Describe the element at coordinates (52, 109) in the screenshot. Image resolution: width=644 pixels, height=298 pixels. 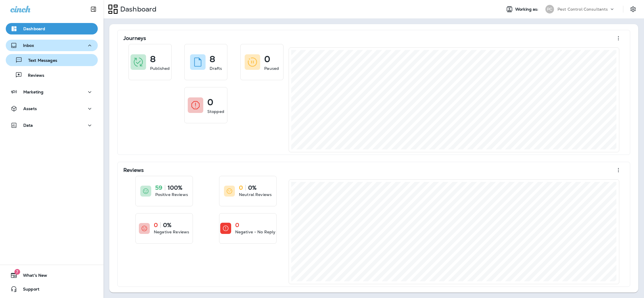
I see `button: Assets` at that location.